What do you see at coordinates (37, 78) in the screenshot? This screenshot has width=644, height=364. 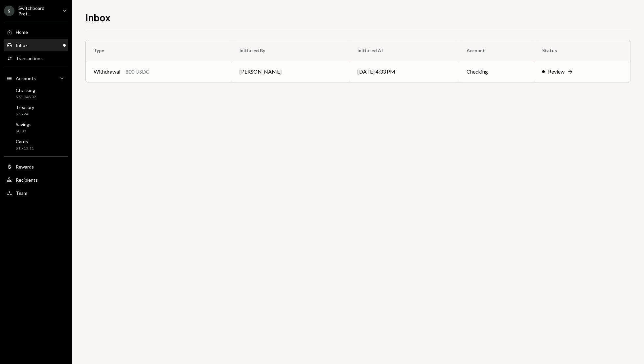 I see `a: Accounts` at bounding box center [37, 78].